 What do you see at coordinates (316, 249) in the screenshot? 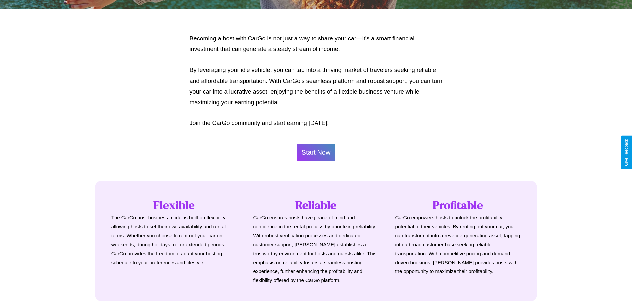
I see `p: CarGo ensures hosts have peace of mind and confidence in the rental process by prioritizing relia...` at bounding box center [316, 249].